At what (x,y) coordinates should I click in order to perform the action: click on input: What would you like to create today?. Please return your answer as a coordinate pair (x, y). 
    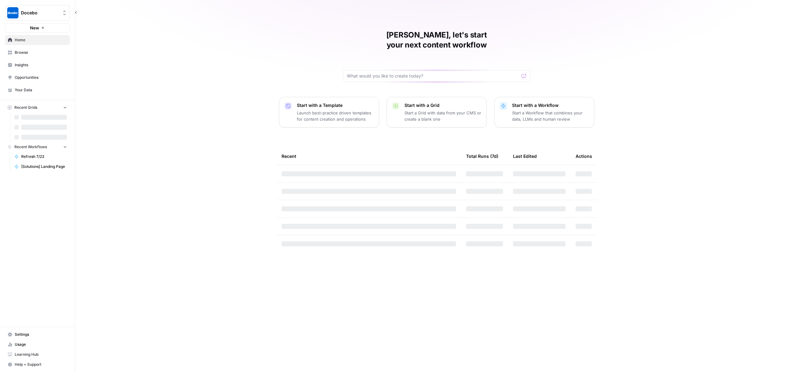
    Looking at the image, I should click on (433, 76).